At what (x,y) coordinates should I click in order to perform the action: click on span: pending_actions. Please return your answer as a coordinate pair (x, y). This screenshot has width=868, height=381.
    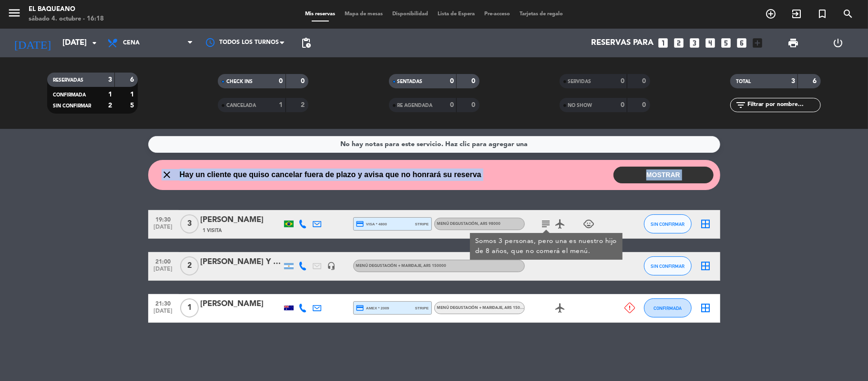
    Looking at the image, I should click on (306, 43).